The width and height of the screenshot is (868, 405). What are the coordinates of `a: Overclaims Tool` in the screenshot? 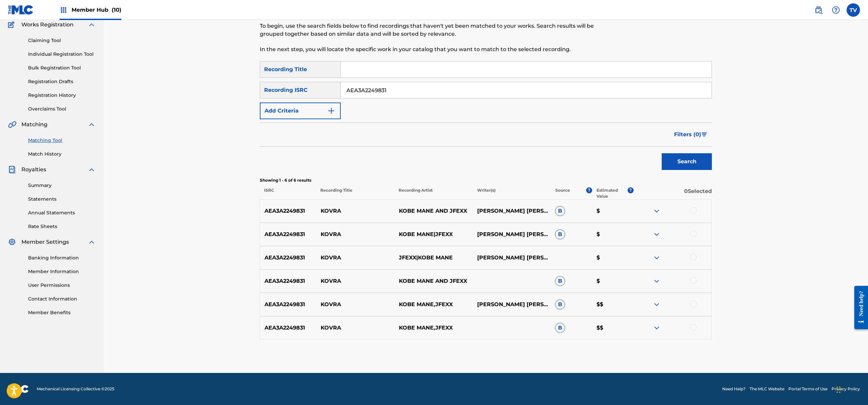 It's located at (62, 109).